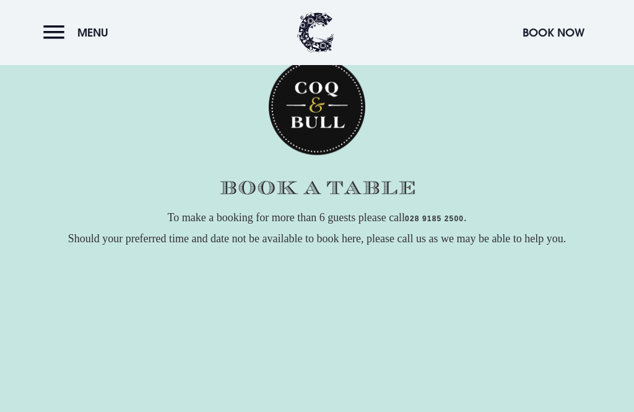  What do you see at coordinates (554, 32) in the screenshot?
I see `button: Book Now` at bounding box center [554, 32].